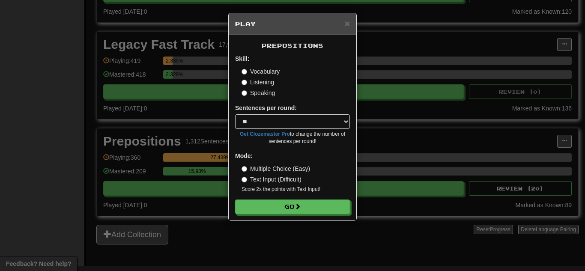 Image resolution: width=585 pixels, height=271 pixels. I want to click on label: Text Input (Difficult), so click(271, 179).